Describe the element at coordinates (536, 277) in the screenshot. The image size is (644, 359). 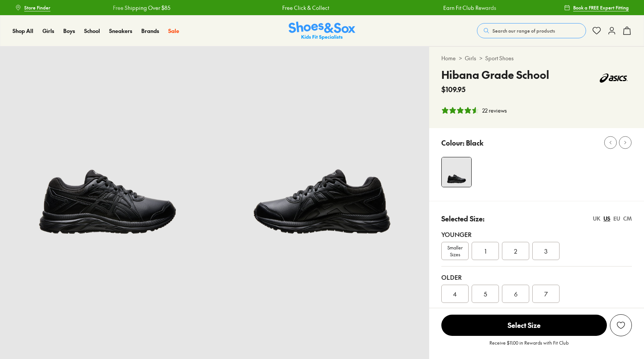
I see `div: Older` at that location.